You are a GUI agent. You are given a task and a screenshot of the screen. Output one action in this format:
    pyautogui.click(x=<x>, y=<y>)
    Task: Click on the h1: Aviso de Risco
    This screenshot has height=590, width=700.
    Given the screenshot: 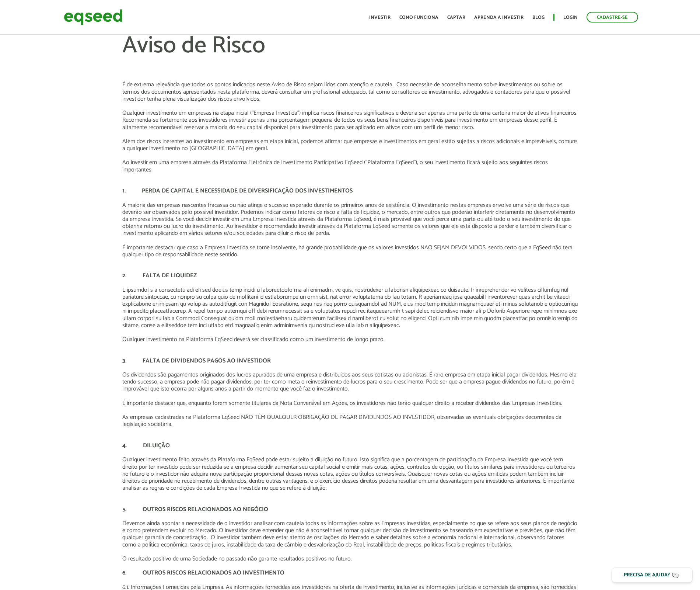 What is the action you would take?
    pyautogui.click(x=350, y=57)
    